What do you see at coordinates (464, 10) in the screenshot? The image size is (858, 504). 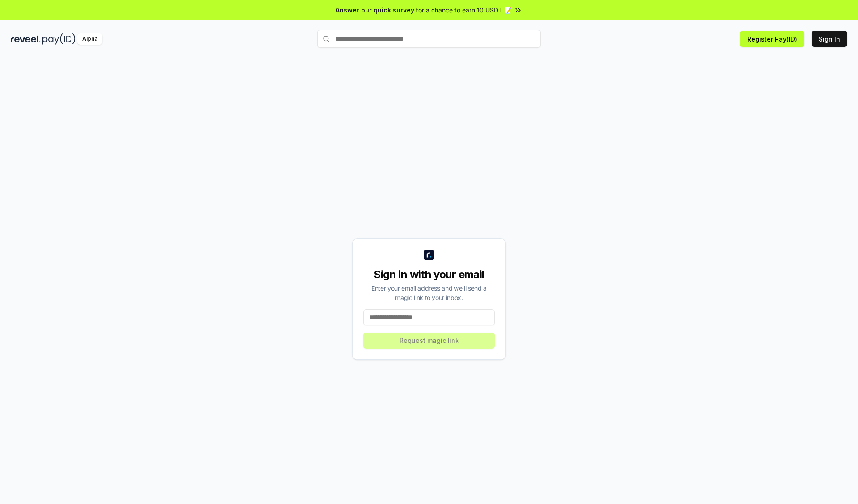 I see `span: for a chance to earn 10 USDT 📝` at bounding box center [464, 10].